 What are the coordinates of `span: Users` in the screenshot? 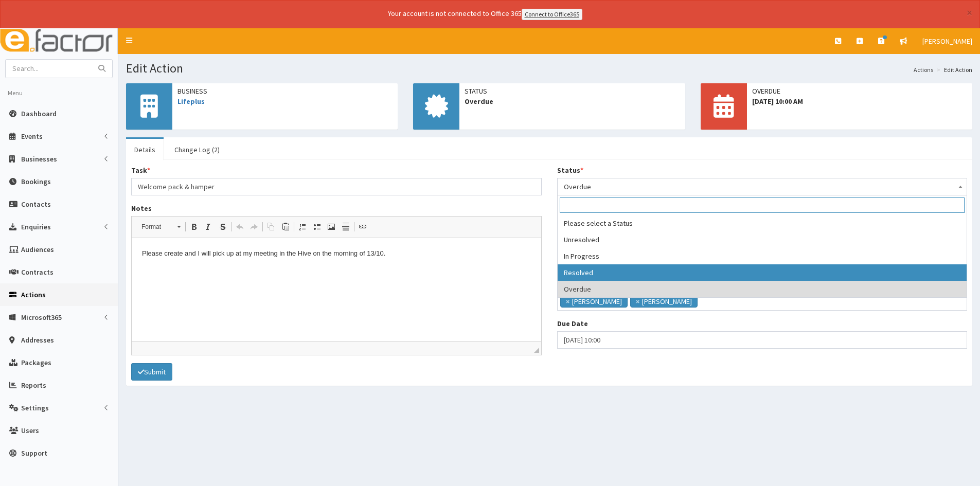 It's located at (30, 431).